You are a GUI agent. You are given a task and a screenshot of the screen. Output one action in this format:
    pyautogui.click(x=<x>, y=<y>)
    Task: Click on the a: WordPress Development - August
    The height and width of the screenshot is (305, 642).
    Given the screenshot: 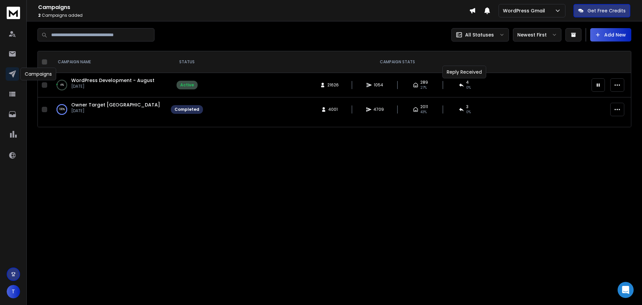 What is the action you would take?
    pyautogui.click(x=113, y=80)
    